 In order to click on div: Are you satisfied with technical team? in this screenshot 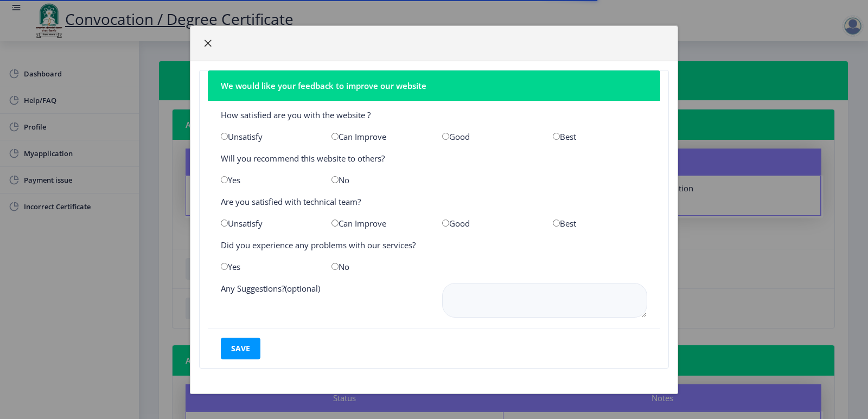, I will do `click(434, 201)`.